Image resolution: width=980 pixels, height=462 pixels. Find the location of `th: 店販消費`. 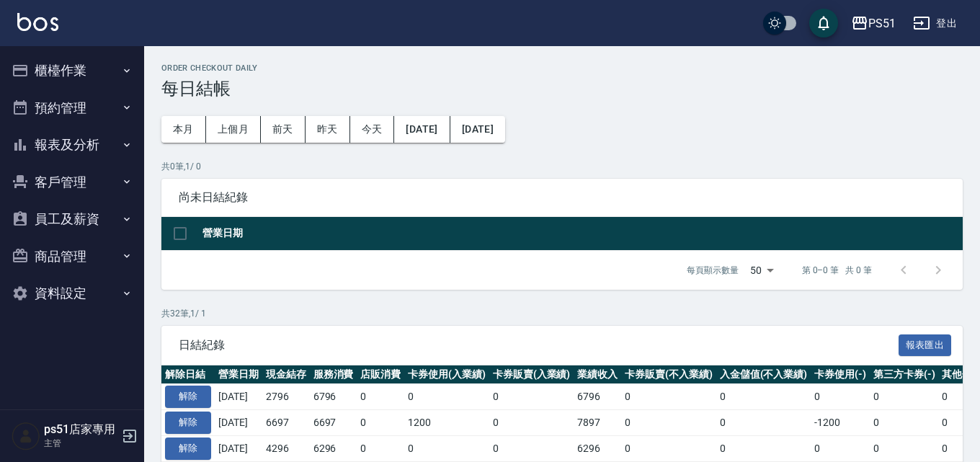

th: 店販消費 is located at coordinates (380, 375).